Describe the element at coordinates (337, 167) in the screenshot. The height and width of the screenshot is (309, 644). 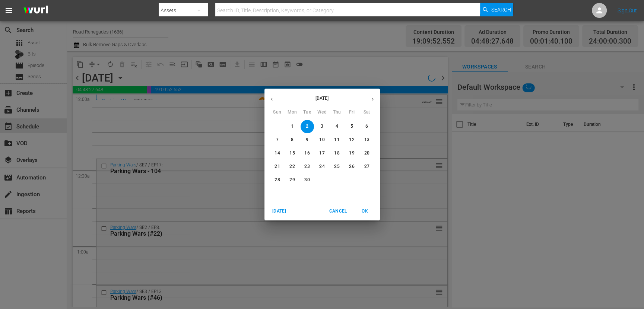
I see `p: 25` at that location.